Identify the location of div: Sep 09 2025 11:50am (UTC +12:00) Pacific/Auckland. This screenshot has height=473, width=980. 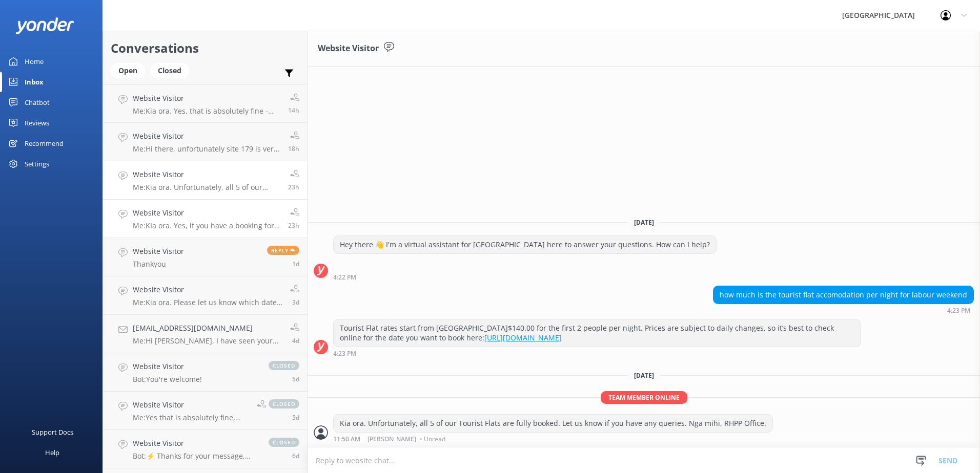
(553, 439).